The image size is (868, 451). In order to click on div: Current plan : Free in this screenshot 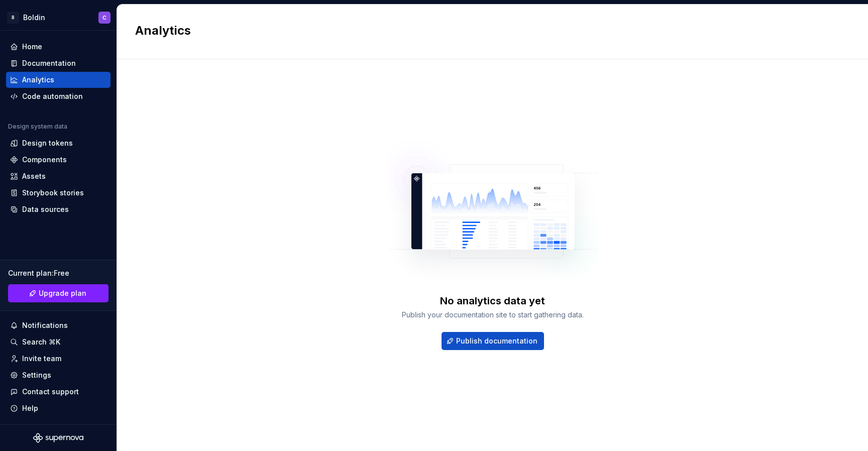, I will do `click(58, 273)`.